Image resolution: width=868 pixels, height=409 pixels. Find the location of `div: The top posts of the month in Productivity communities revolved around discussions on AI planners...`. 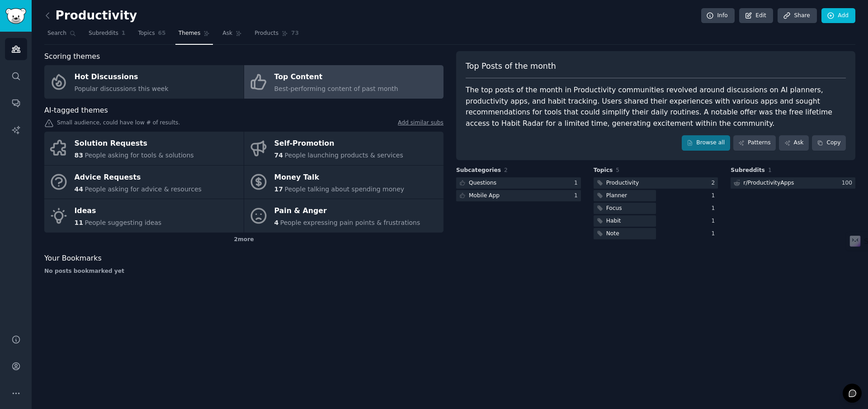

div: The top posts of the month in Productivity communities revolved around discussions on AI planners... is located at coordinates (656, 107).